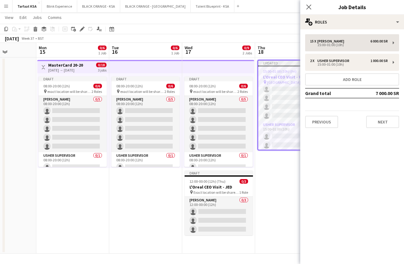 This screenshot has height=264, width=404. Describe the element at coordinates (379, 61) in the screenshot. I see `div: 1 000.00 SR` at that location.